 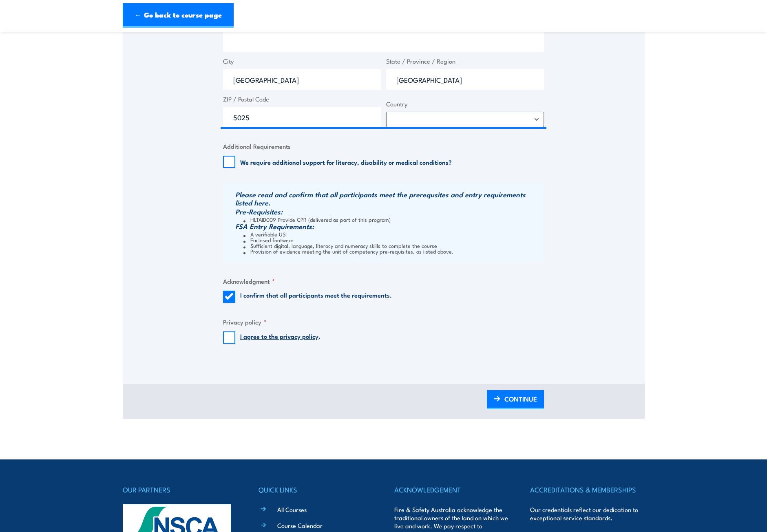 What do you see at coordinates (515, 400) in the screenshot?
I see `a: CONTINUE` at bounding box center [515, 400].